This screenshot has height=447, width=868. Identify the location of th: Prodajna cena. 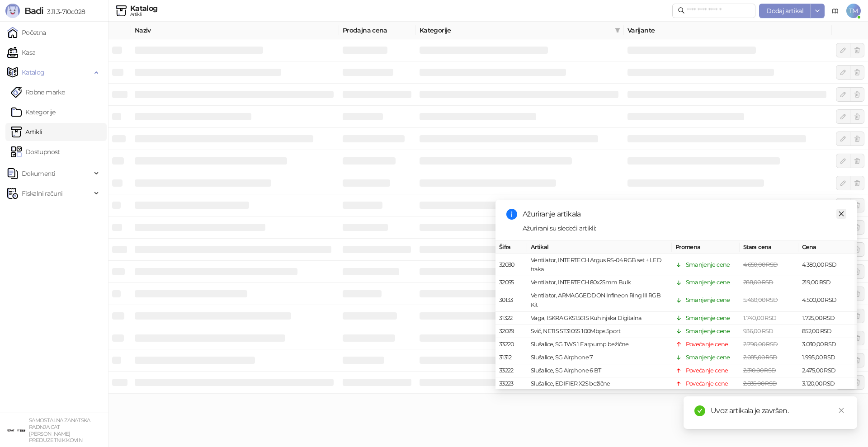
(378, 30).